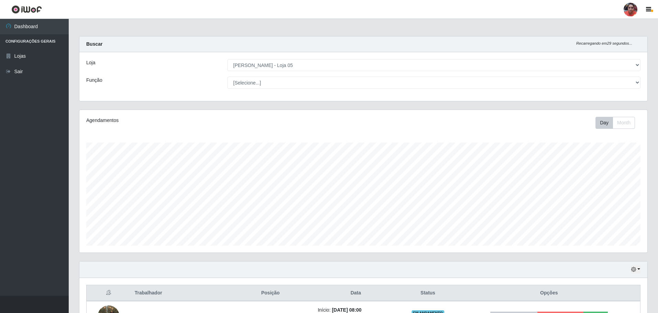  I want to click on strong: Buscar, so click(94, 44).